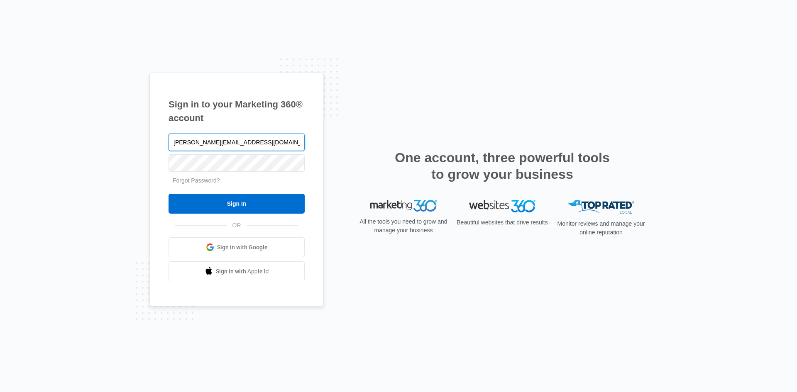 The width and height of the screenshot is (797, 392). I want to click on img: Websites 360, so click(502, 206).